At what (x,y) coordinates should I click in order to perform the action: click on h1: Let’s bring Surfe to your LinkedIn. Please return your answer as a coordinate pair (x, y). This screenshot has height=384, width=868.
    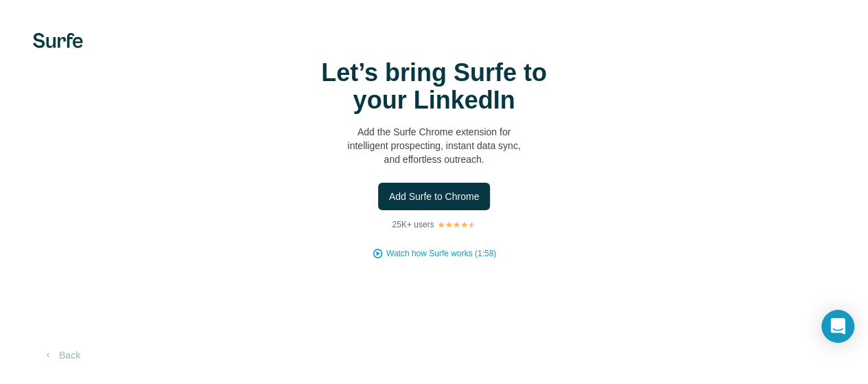
    Looking at the image, I should click on (434, 86).